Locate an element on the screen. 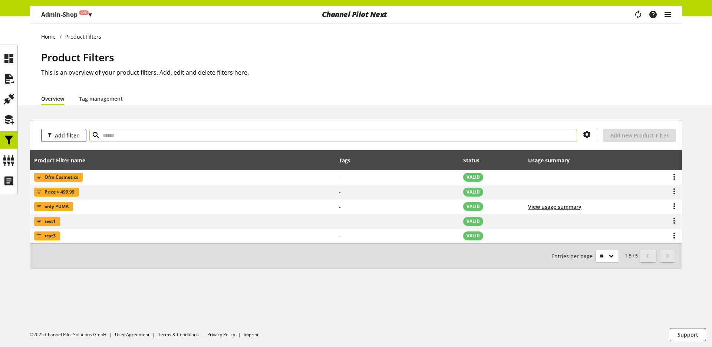  span: Support is located at coordinates (688, 334).